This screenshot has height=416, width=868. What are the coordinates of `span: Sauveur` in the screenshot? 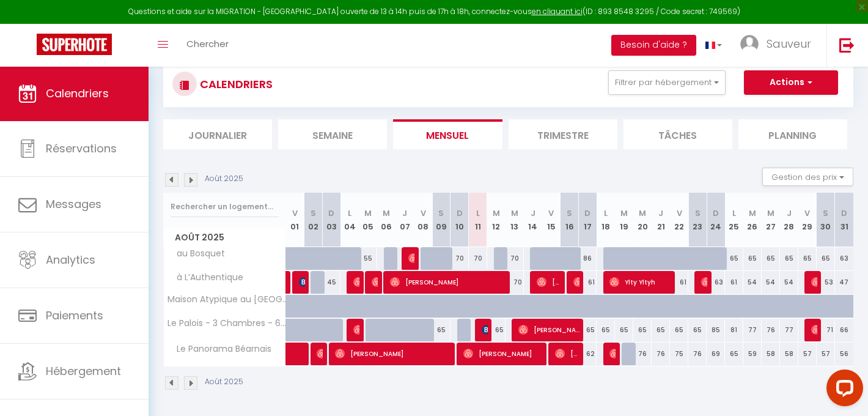 It's located at (788, 43).